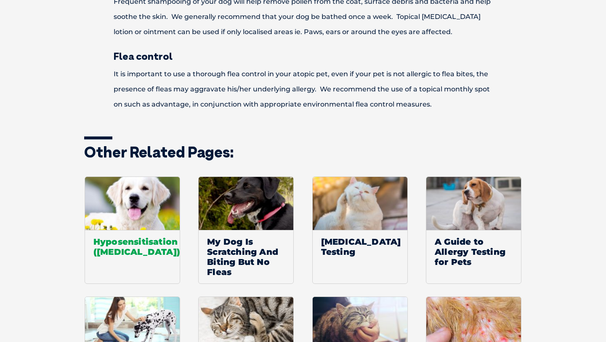  What do you see at coordinates (303, 152) in the screenshot?
I see `h3: Other related pages:` at bounding box center [303, 152].